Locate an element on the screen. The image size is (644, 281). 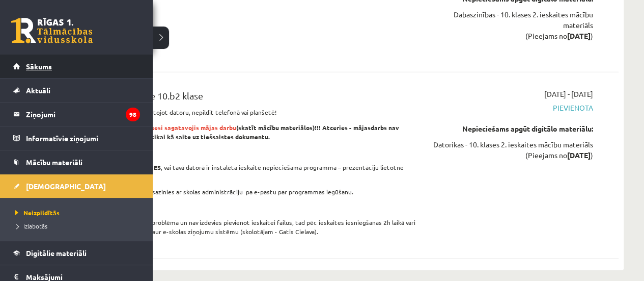
span: Pievienota is located at coordinates (512, 107).